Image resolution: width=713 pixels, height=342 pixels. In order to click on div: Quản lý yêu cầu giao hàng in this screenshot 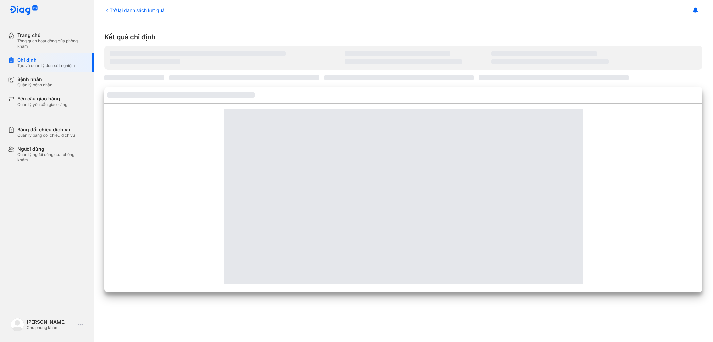, I will do `click(42, 104)`.